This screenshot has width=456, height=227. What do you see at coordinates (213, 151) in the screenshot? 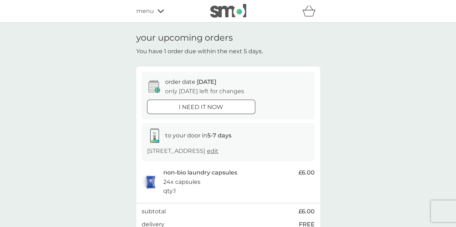
I see `a: edit` at bounding box center [213, 151].